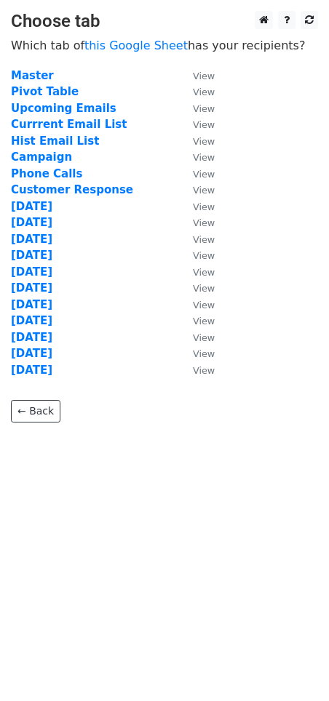 This screenshot has width=329, height=701. What do you see at coordinates (55, 141) in the screenshot?
I see `strong: Hist Email List` at bounding box center [55, 141].